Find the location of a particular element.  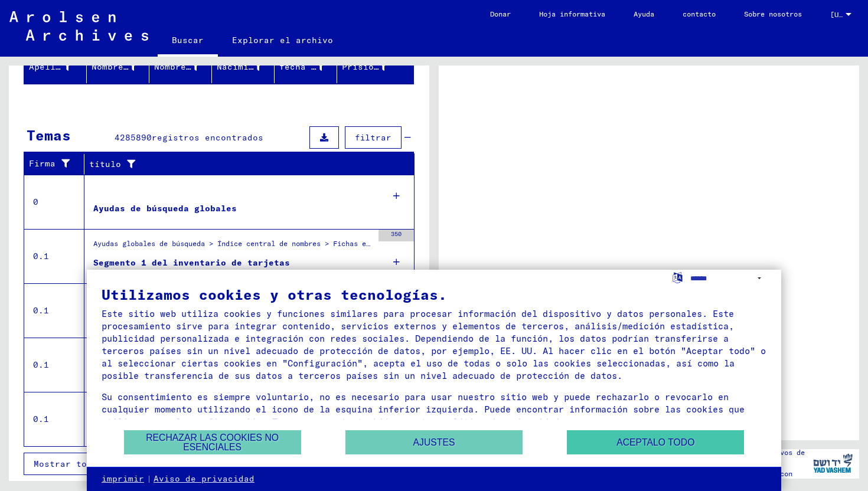

font: Buscar is located at coordinates (188, 40).